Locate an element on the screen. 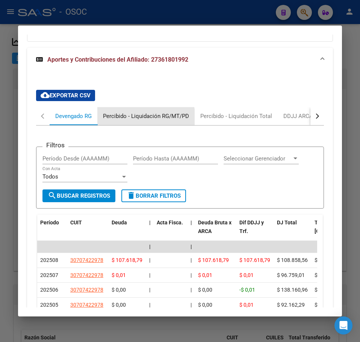  button: Exportar CSV is located at coordinates (65, 95).